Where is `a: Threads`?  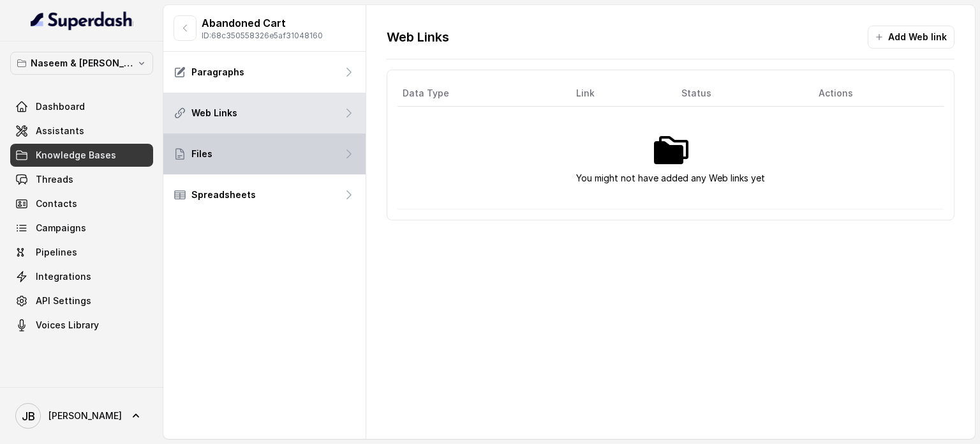 a: Threads is located at coordinates (82, 179).